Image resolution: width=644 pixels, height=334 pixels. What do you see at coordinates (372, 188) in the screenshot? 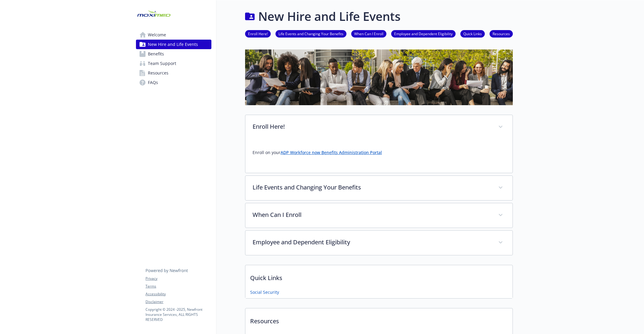
I see `p: Life Events and Changing Your Benefits` at bounding box center [372, 188].